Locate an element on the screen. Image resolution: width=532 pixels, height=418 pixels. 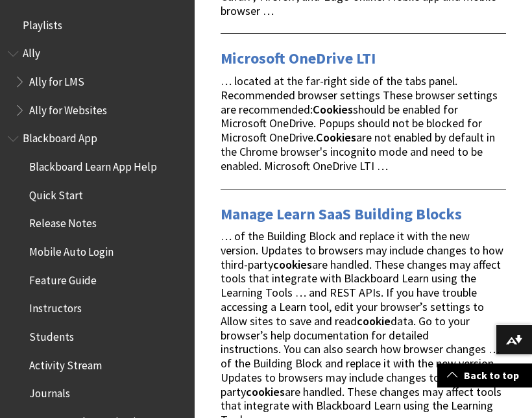
nav: Book outline for Anthology Ally Help is located at coordinates (97, 82).